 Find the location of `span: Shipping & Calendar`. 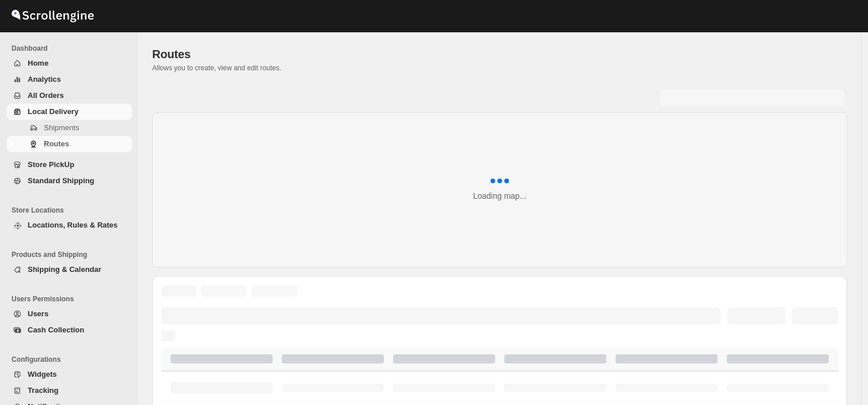

span: Shipping & Calendar is located at coordinates (65, 269).